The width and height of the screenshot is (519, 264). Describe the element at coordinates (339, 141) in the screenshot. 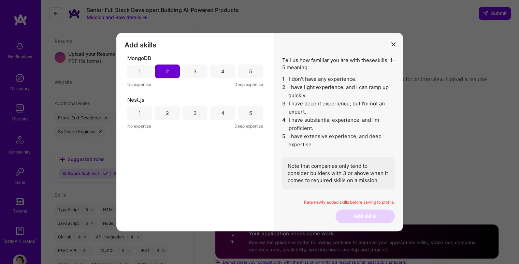

I see `li: I have extensive experience, and deep expertise.` at that location.